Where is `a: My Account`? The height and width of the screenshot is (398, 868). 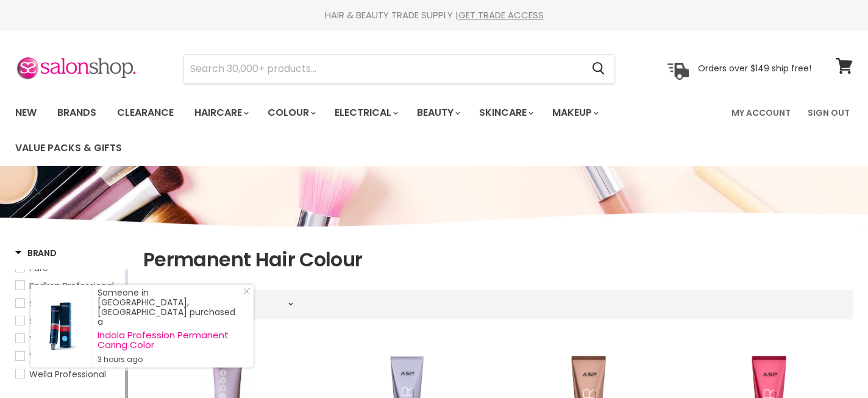
a: My Account is located at coordinates (761, 113).